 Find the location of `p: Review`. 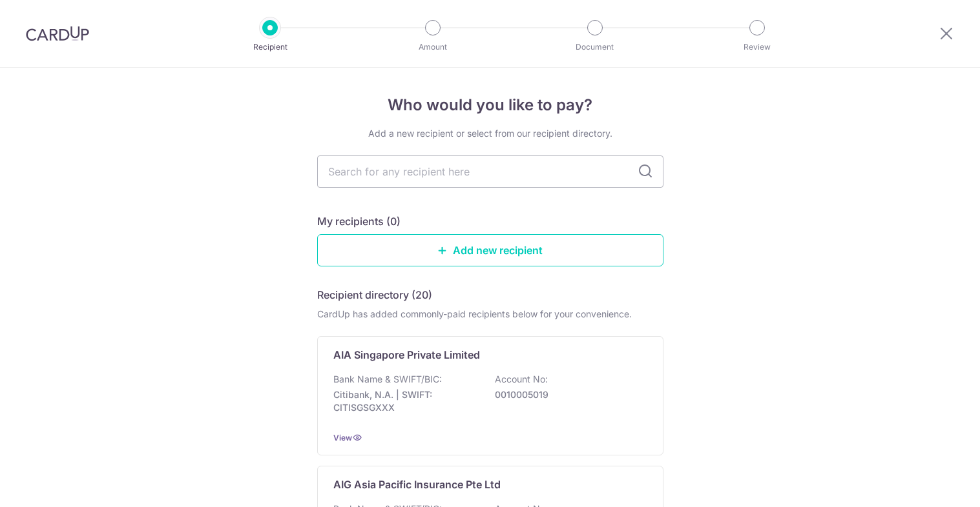

p: Review is located at coordinates (757, 47).